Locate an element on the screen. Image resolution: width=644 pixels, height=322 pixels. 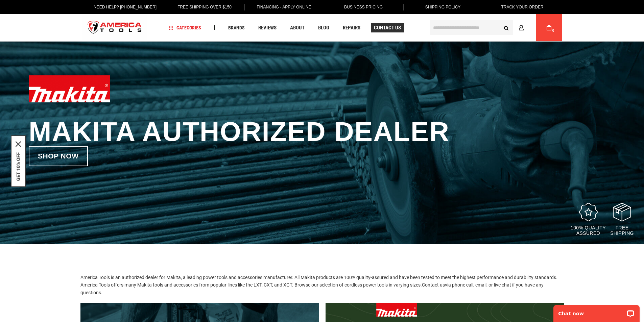
button: GET 10% OFF is located at coordinates (18, 166).